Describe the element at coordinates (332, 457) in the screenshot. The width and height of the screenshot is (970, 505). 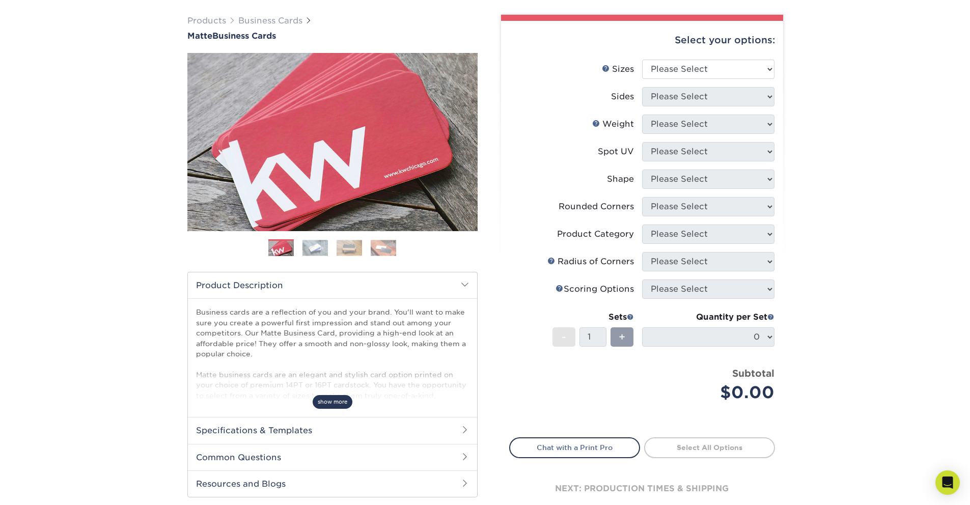
I see `h2: Common Questions` at that location.